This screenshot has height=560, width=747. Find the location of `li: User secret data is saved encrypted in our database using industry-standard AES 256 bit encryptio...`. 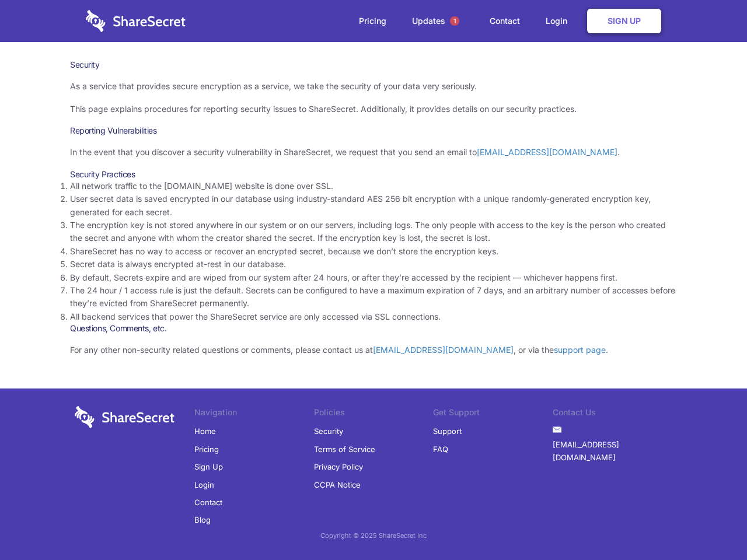

li: User secret data is saved encrypted in our database using industry-standard AES 256 bit encryptio... is located at coordinates (374, 206).